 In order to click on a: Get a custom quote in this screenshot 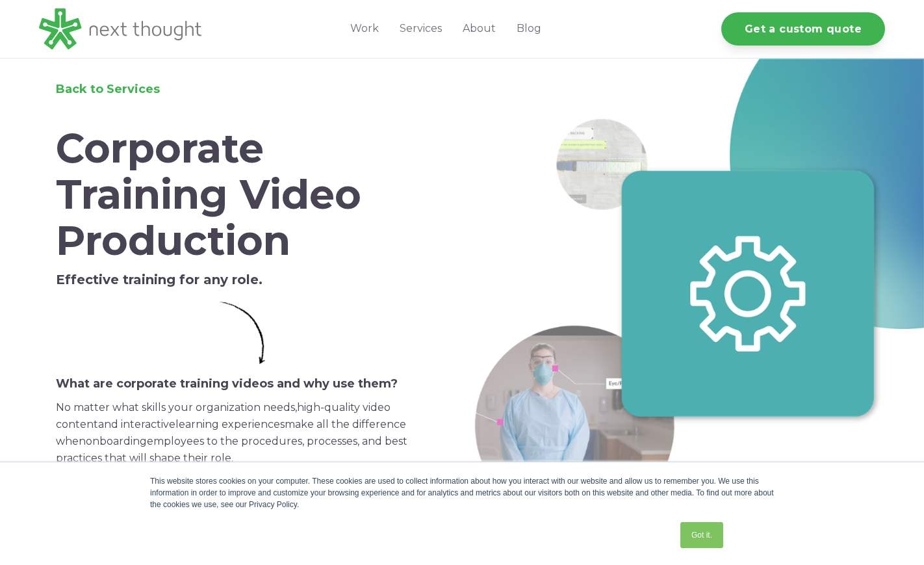, I will do `click(803, 28)`.